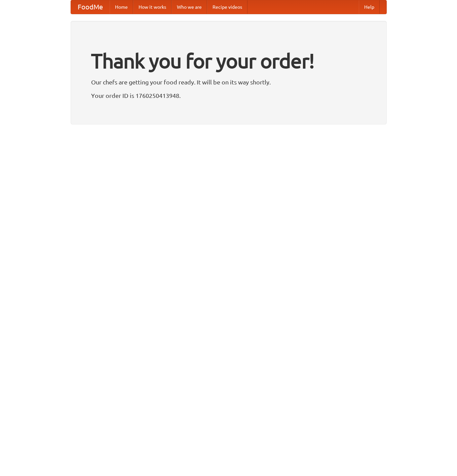  What do you see at coordinates (90, 7) in the screenshot?
I see `a: FoodMe` at bounding box center [90, 7].